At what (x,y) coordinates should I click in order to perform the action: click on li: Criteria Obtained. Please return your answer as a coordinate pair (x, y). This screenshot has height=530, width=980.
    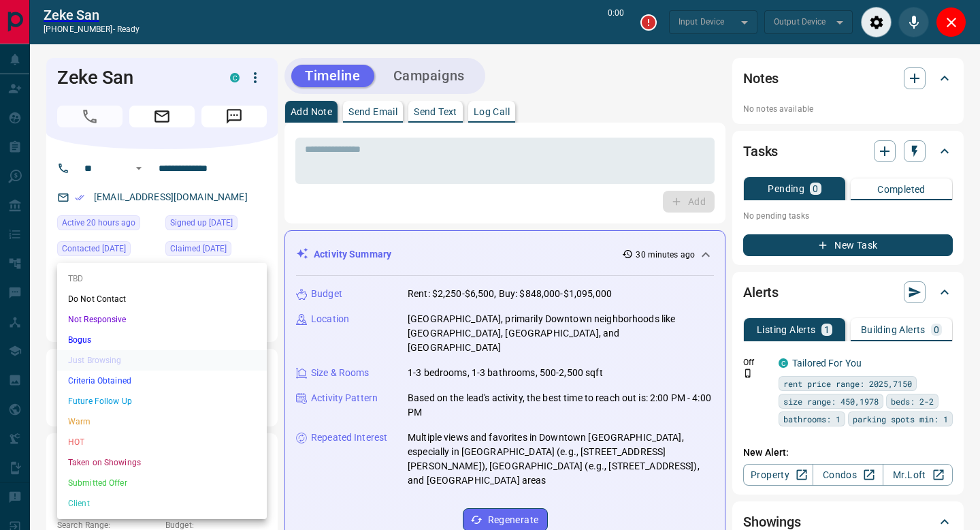
    Looking at the image, I should click on (162, 380).